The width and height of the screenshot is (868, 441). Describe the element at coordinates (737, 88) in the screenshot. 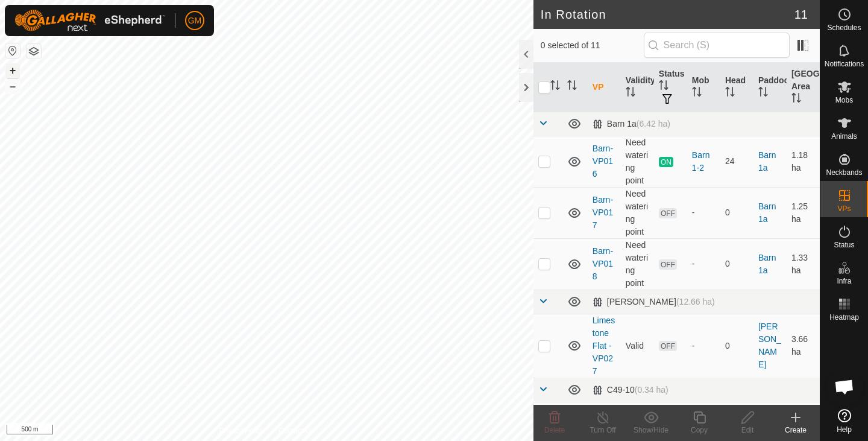

I see `th: Head` at that location.